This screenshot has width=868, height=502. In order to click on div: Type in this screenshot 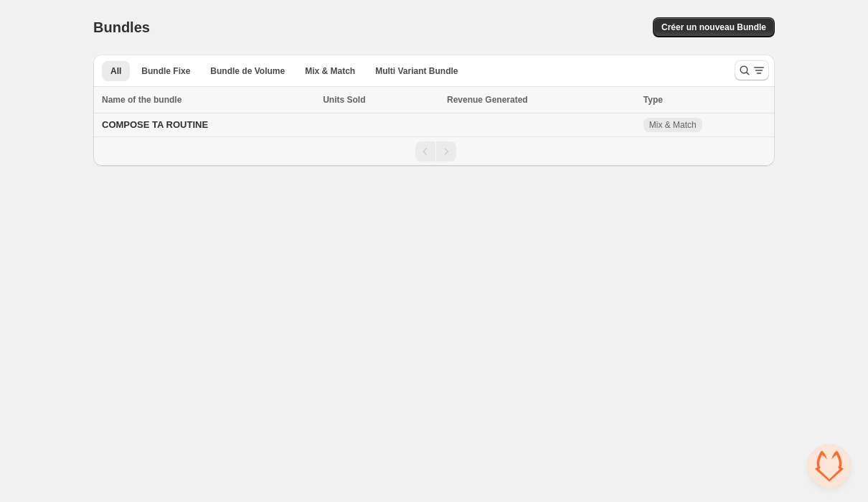, I will do `click(704, 100)`.